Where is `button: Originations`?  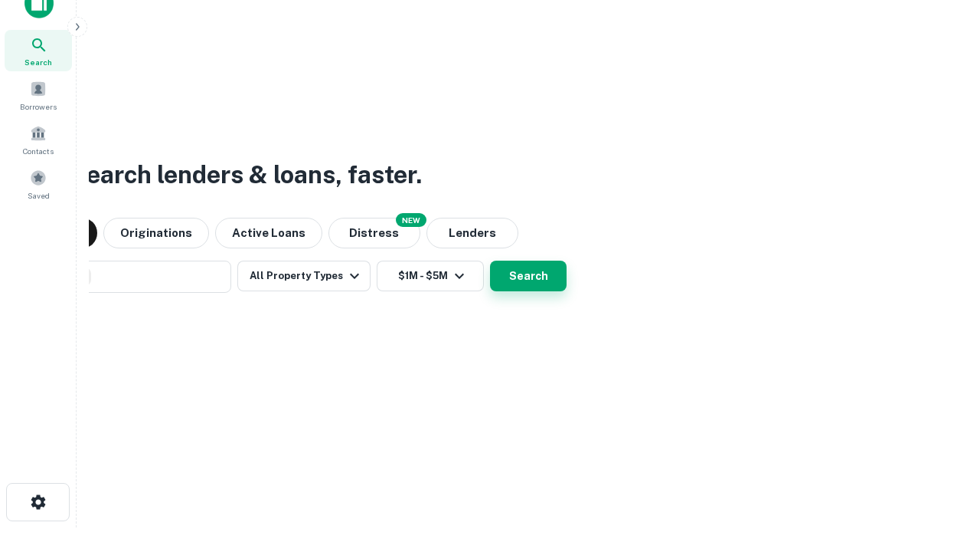 button: Originations is located at coordinates (156, 233).